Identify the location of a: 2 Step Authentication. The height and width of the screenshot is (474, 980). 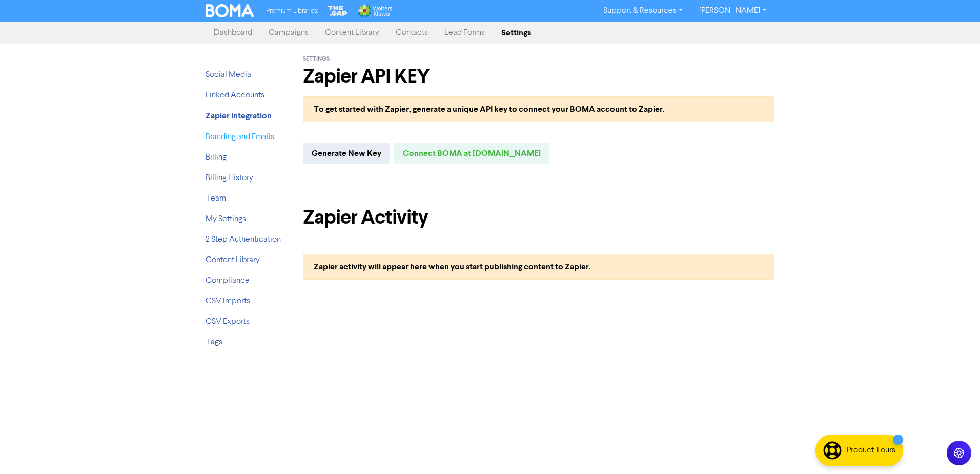
(243, 240).